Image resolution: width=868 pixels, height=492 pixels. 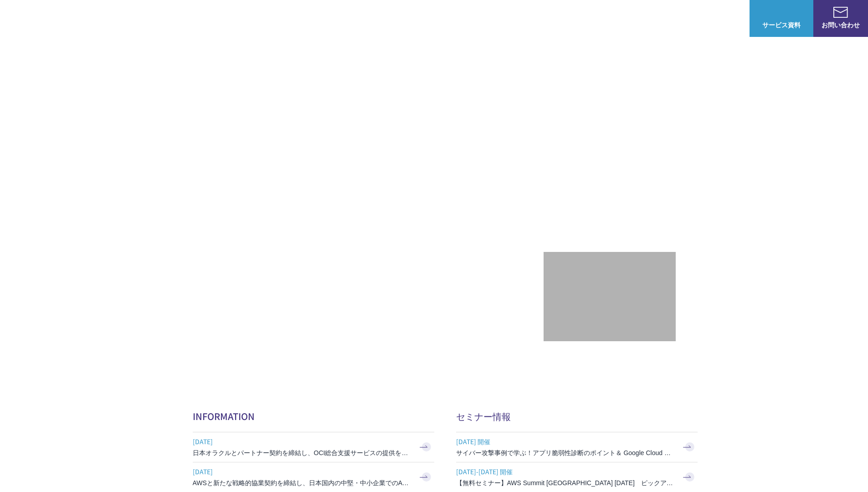 What do you see at coordinates (492, 18) in the screenshot?
I see `p: サービス` at bounding box center [492, 18].